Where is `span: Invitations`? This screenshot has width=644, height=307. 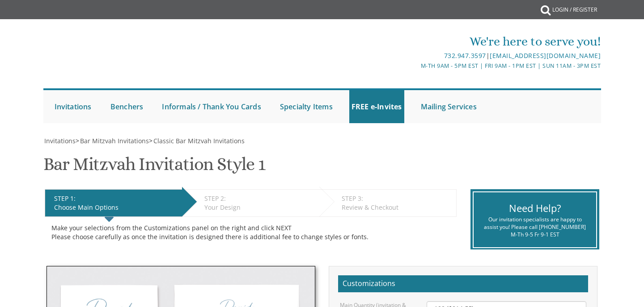 span: Invitations is located at coordinates (60, 141).